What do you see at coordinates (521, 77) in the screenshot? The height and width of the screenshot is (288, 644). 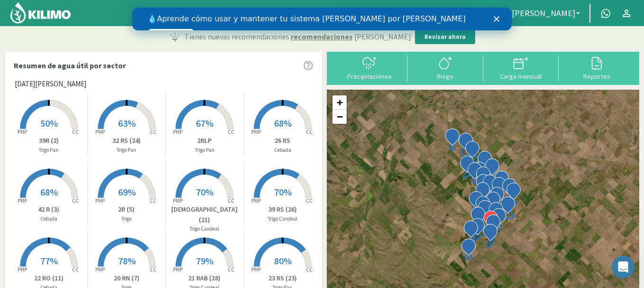 I see `div: Carga mensual` at bounding box center [521, 77].